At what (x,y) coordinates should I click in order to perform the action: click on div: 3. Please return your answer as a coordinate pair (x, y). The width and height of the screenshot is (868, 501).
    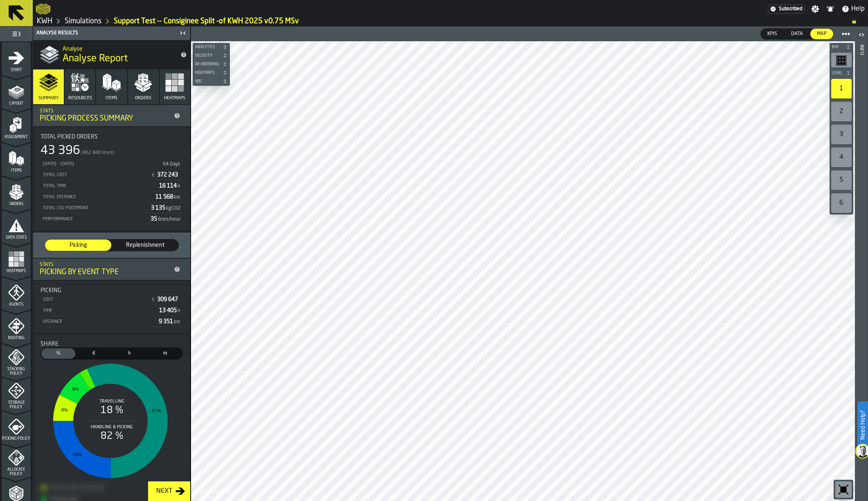
    Looking at the image, I should click on (841, 134).